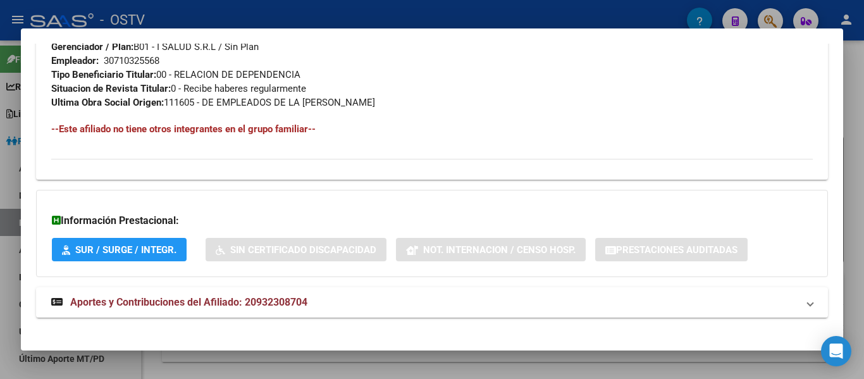 The image size is (864, 379). What do you see at coordinates (432, 129) in the screenshot?
I see `h4: --Este afiliado no tiene otros integrantes en el grupo familiar--` at bounding box center [432, 129].